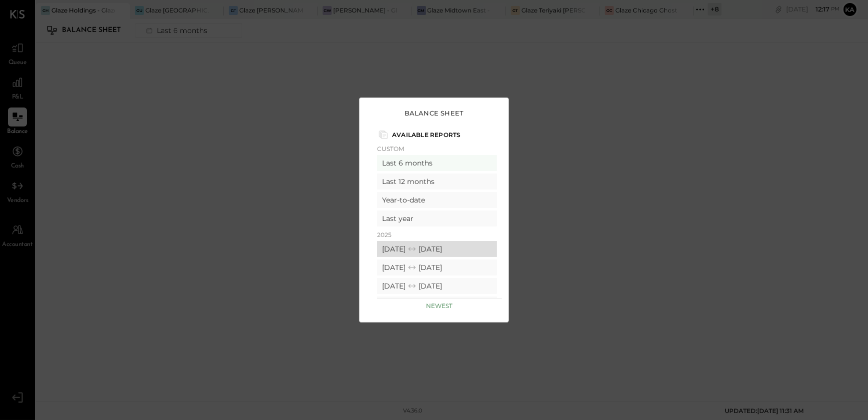  I want to click on p: 2025, so click(437, 234).